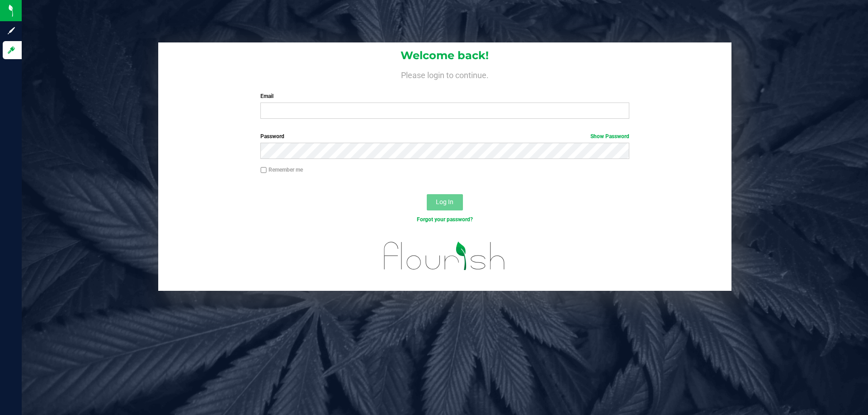  What do you see at coordinates (263, 170) in the screenshot?
I see `input: Remember me` at bounding box center [263, 170].